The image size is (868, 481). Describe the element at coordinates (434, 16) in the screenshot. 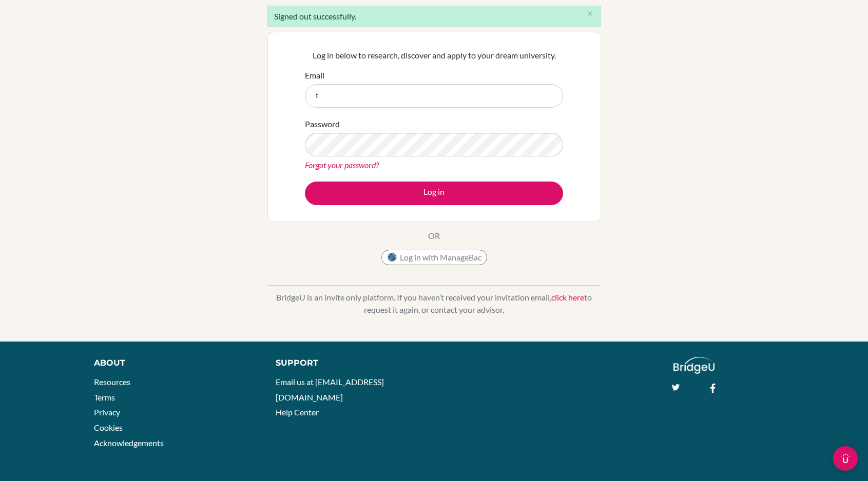

I see `div: Signed out successfully.` at that location.